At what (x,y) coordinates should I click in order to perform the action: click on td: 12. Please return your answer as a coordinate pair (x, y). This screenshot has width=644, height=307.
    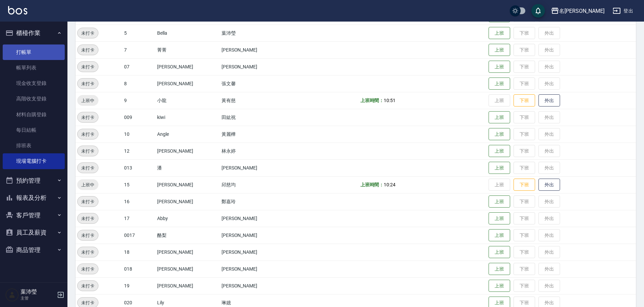
    Looking at the image, I should click on (138, 151).